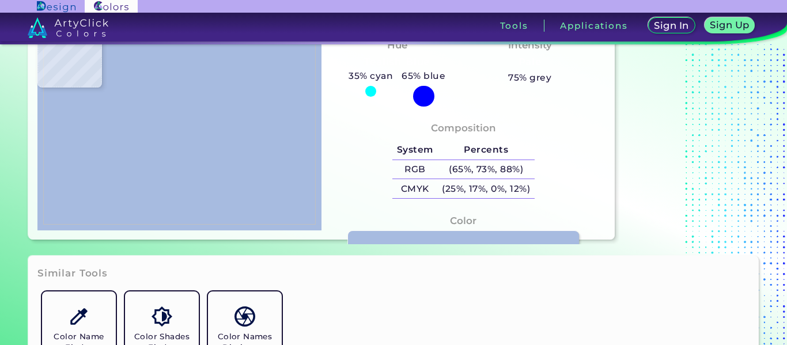 Image resolution: width=787 pixels, height=345 pixels. I want to click on a: Sign Up, so click(729, 25).